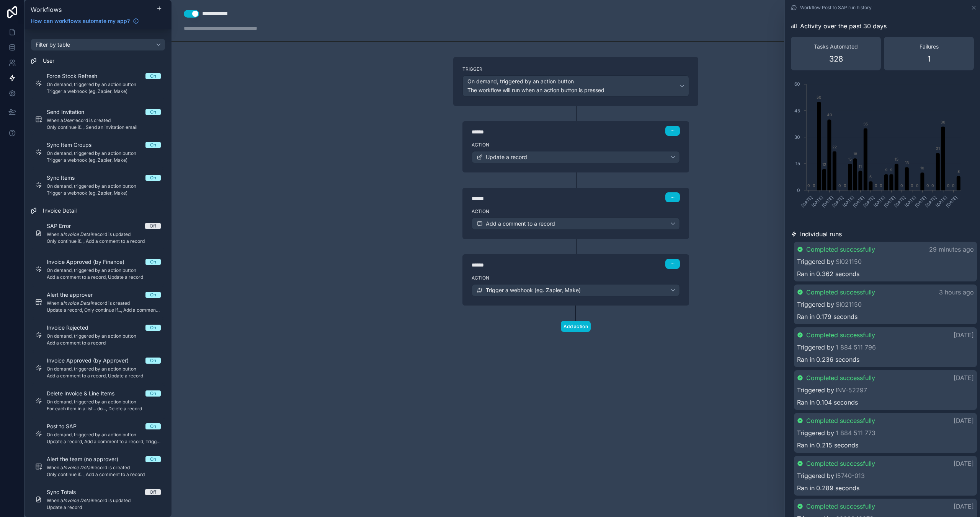 Image resolution: width=980 pixels, height=517 pixels. I want to click on span: 0.289 seconds, so click(838, 488).